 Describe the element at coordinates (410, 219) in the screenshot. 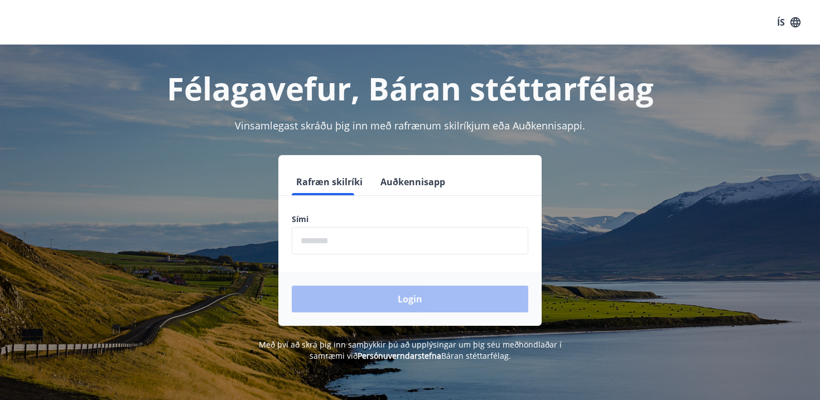

I see `label: Sími` at that location.